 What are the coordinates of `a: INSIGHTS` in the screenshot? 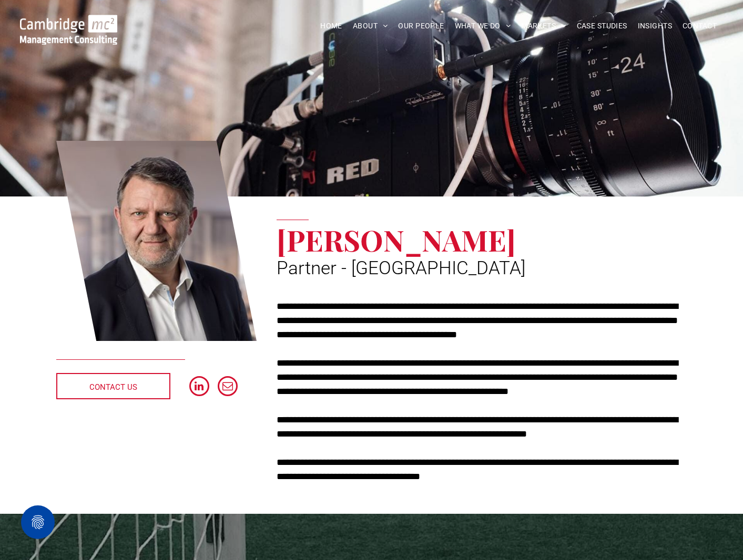 It's located at (654, 26).